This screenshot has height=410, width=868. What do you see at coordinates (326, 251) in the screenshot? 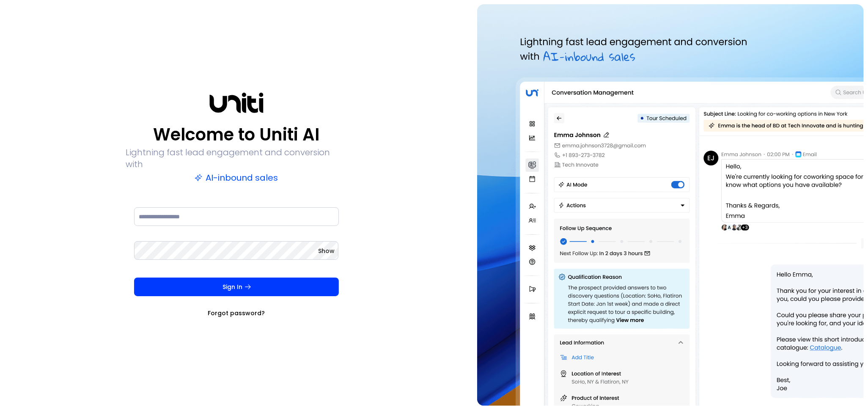
I see `button: Show` at bounding box center [326, 251].